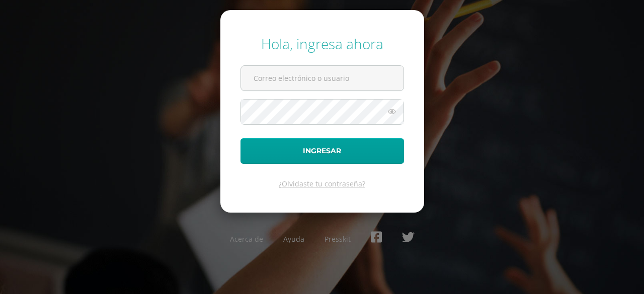 This screenshot has width=644, height=294. What do you see at coordinates (322, 151) in the screenshot?
I see `button: Ingresar` at bounding box center [322, 151].